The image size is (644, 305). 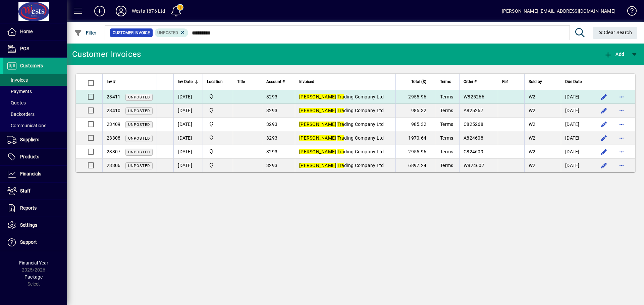 What do you see at coordinates (19, 91) in the screenshot?
I see `span: Payments` at bounding box center [19, 91].